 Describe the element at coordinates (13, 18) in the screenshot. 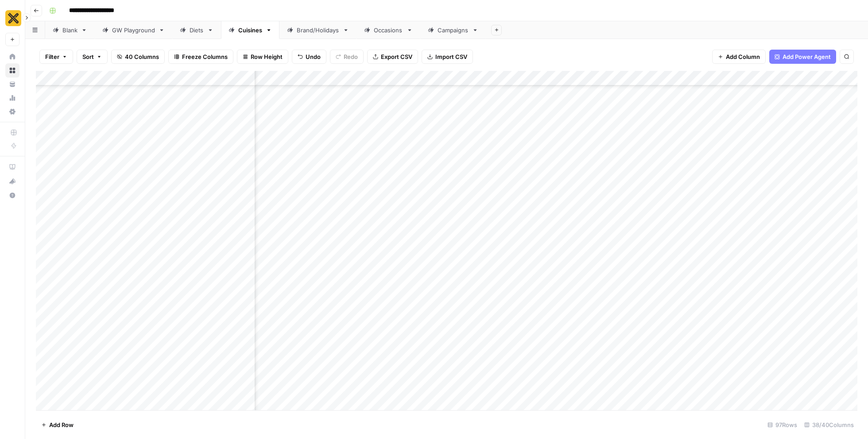

I see `img: CookUnity Logo` at that location.